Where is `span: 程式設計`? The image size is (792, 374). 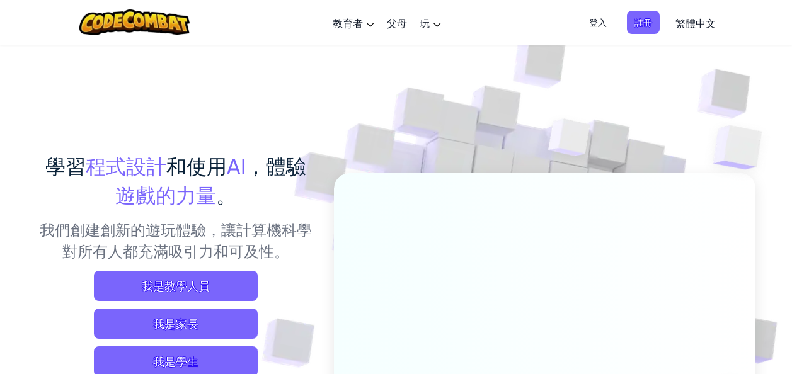 span: 程式設計 is located at coordinates (126, 166).